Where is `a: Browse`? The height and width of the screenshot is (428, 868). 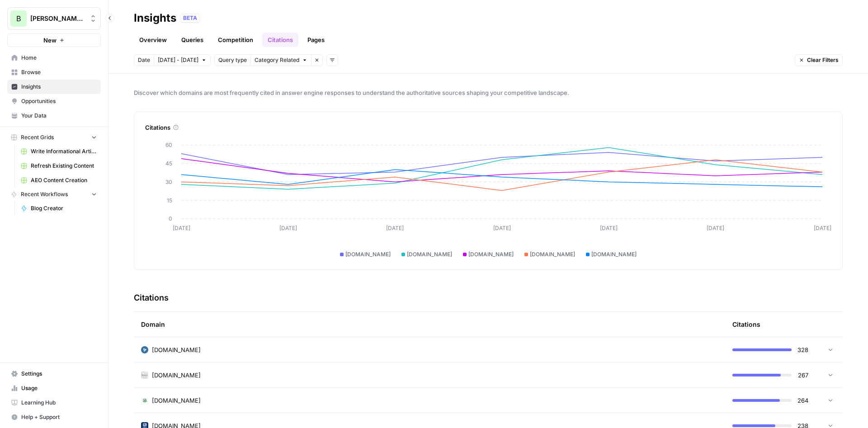
a: Browse is located at coordinates (54, 72).